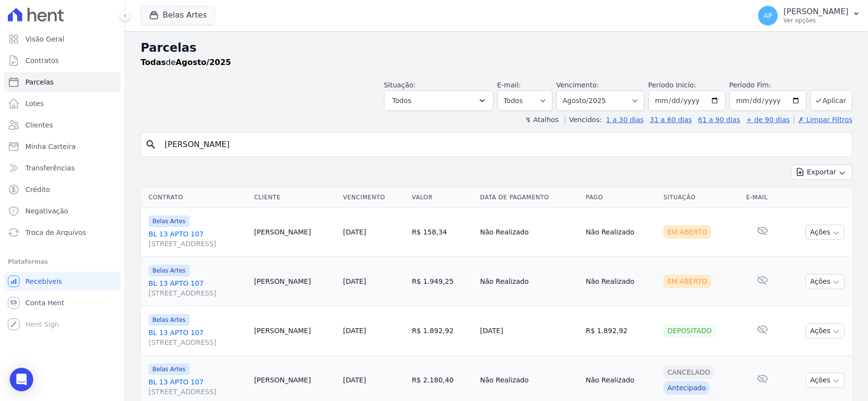  I want to click on label: Vencidos:, so click(583, 120).